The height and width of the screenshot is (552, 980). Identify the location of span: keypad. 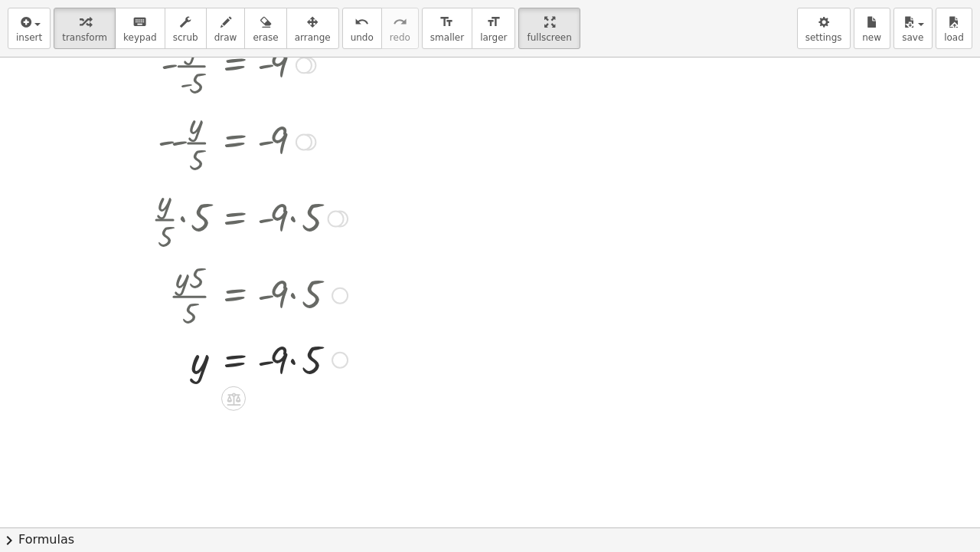
(140, 38).